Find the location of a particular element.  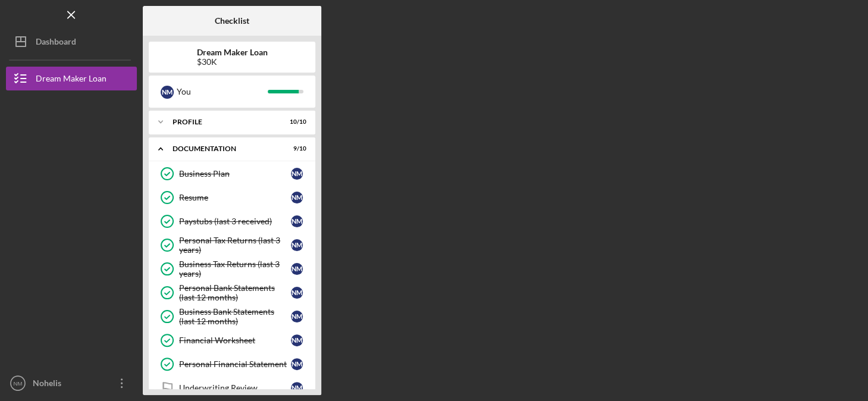

div: Documentation is located at coordinates (224, 149).